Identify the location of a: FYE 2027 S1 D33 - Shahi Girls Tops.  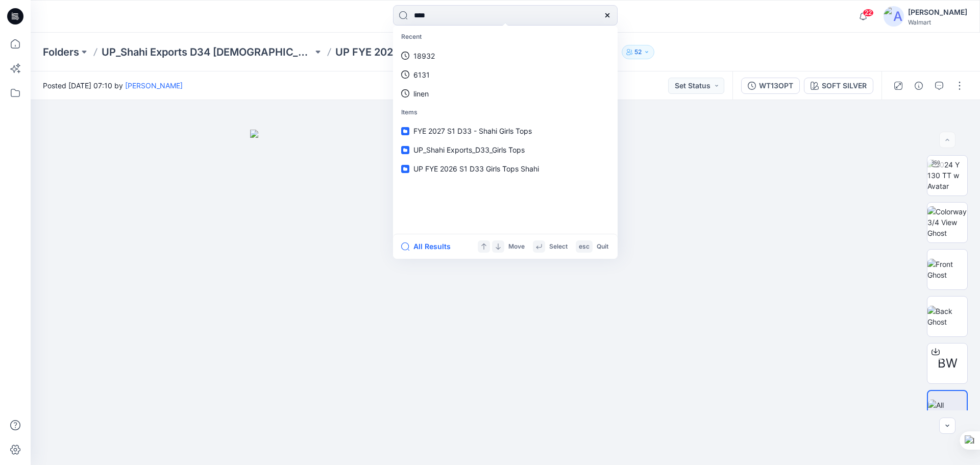
(505, 131).